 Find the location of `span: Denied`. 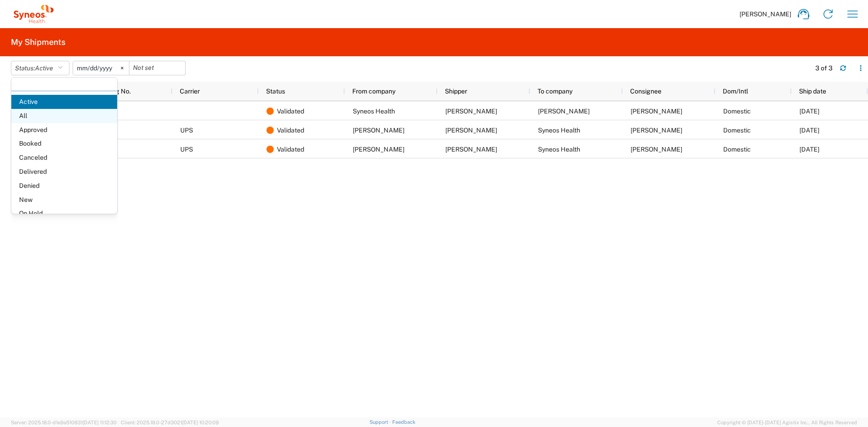

span: Denied is located at coordinates (64, 185).